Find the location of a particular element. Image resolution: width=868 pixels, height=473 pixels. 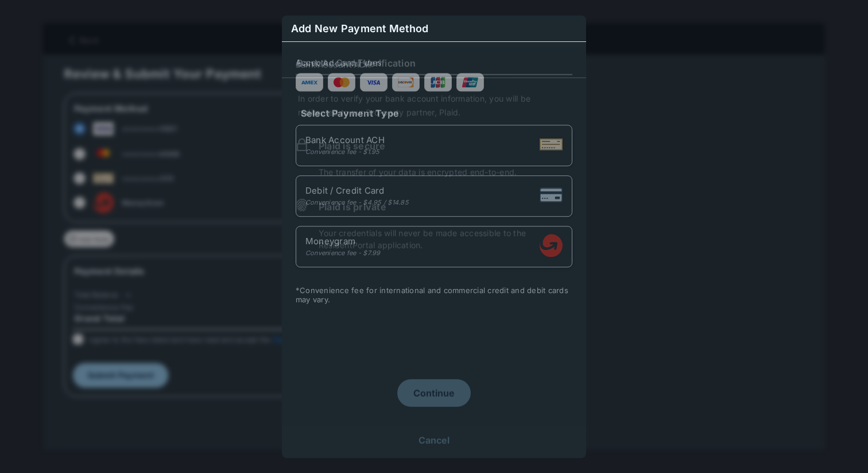

p: The transfer of your data is encrypted end-to-end. is located at coordinates (445, 171).